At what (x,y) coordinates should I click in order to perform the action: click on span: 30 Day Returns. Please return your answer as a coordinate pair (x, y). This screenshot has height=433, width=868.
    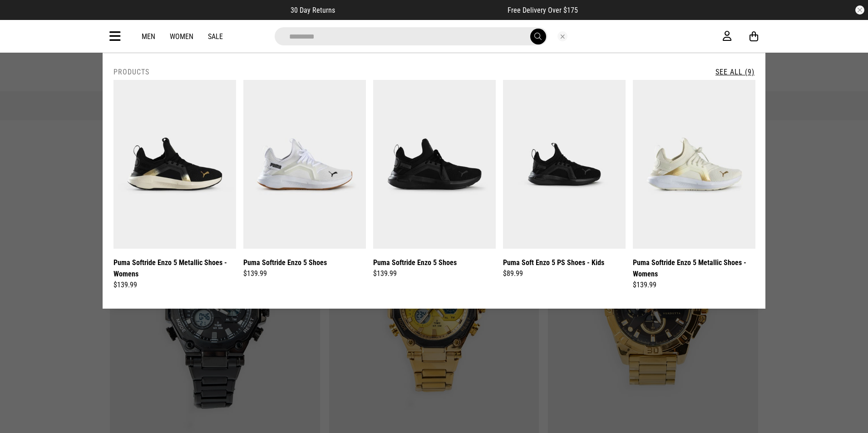
    Looking at the image, I should click on (313, 10).